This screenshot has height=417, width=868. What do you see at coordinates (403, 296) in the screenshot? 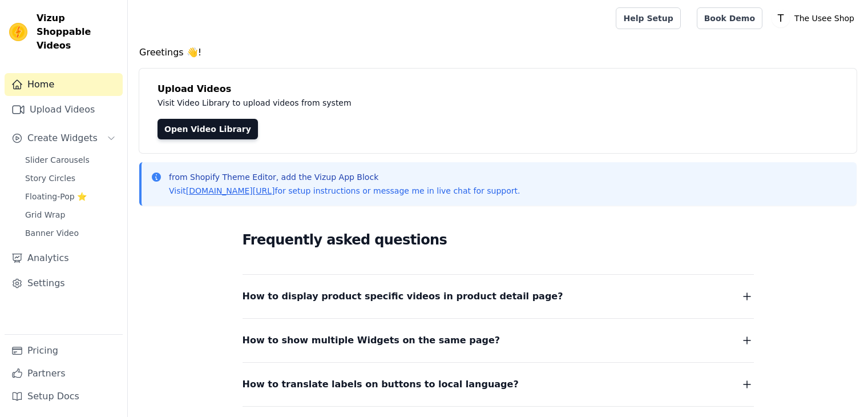
I see `span: How to display product specific videos in product detail page?` at bounding box center [403, 296].